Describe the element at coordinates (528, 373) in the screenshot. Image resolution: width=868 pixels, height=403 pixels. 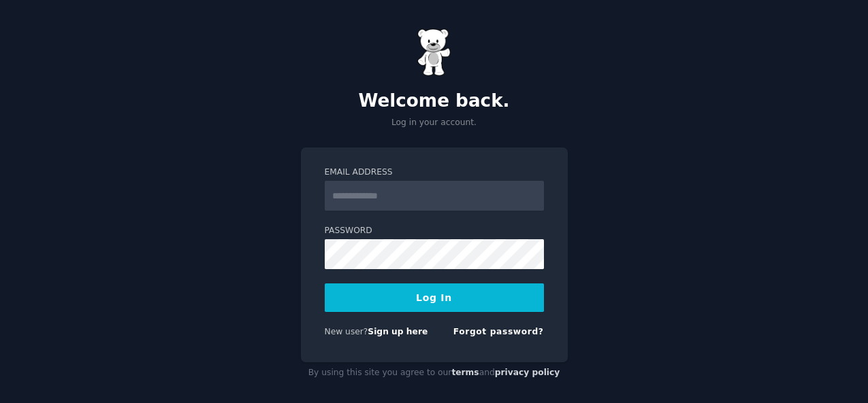
I see `a: privacy policy` at that location.